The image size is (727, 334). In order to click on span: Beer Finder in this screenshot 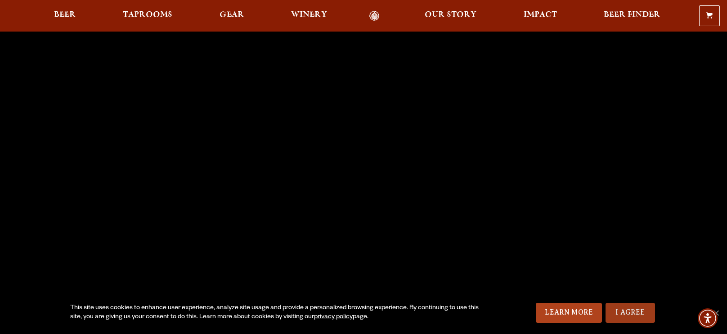, I will do `click(632, 15)`.